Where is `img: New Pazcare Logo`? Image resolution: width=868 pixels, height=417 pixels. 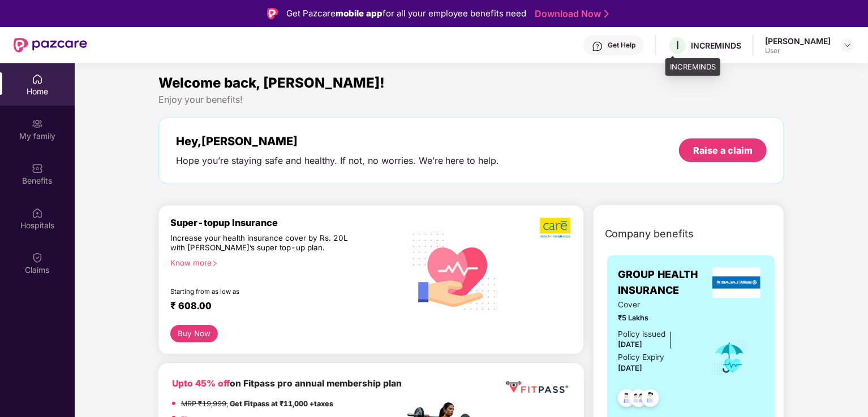
img: New Pazcare Logo is located at coordinates (50, 45).